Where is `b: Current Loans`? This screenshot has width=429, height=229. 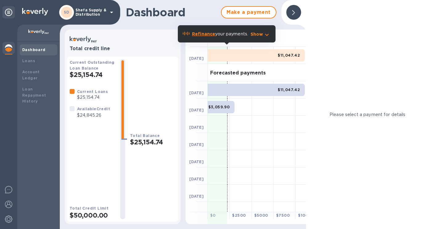 b: Current Loans is located at coordinates (93, 92).